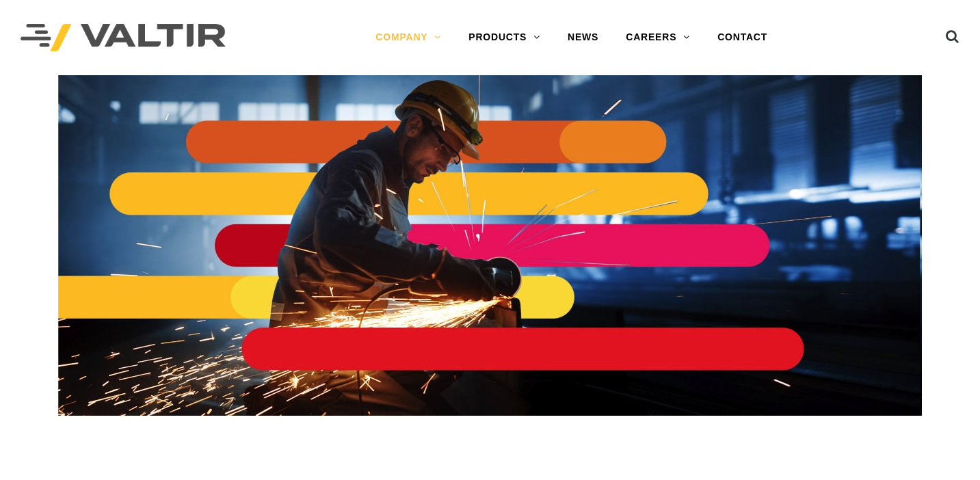 This screenshot has height=480, width=980. Describe the element at coordinates (742, 38) in the screenshot. I see `a: CONTACT` at that location.